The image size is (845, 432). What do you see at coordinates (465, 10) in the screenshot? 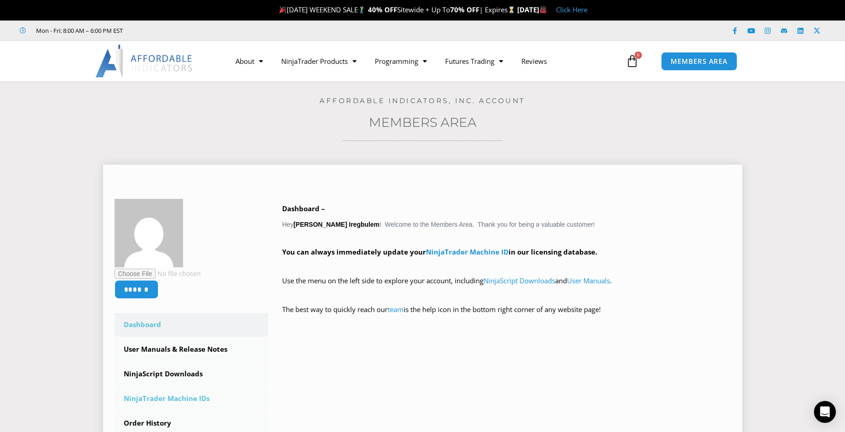
I see `strong: 70% OFF` at bounding box center [465, 10].